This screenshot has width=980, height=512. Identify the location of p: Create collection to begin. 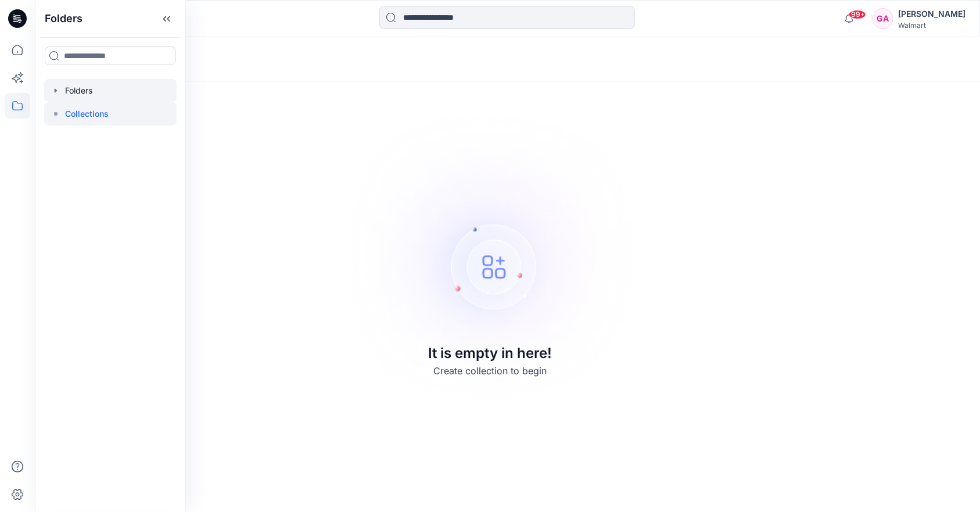
(490, 371).